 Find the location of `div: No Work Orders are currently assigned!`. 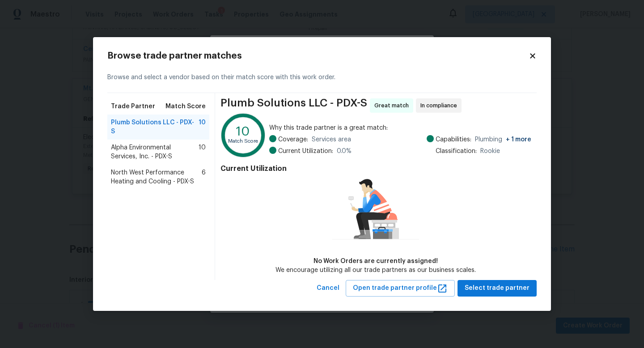

div: No Work Orders are currently assigned! is located at coordinates (375, 261).